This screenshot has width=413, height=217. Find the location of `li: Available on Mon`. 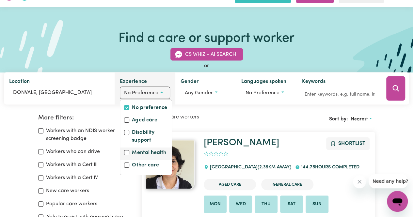

li: Available on Mon is located at coordinates (215, 204).